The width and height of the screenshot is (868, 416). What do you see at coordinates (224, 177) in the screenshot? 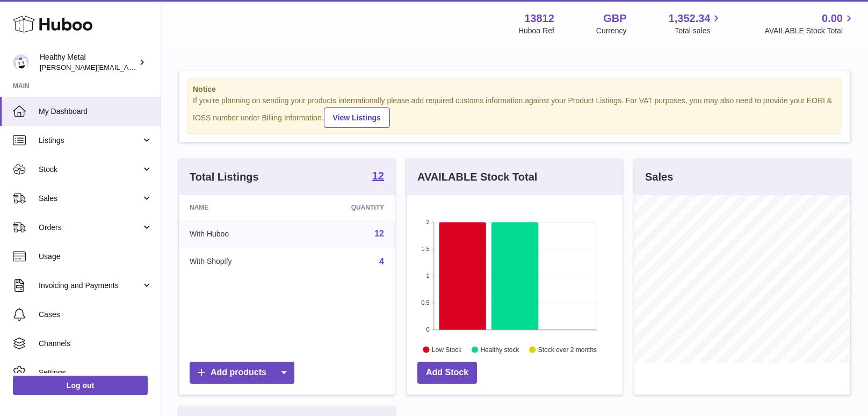
I see `h3: Total Listings` at bounding box center [224, 177].